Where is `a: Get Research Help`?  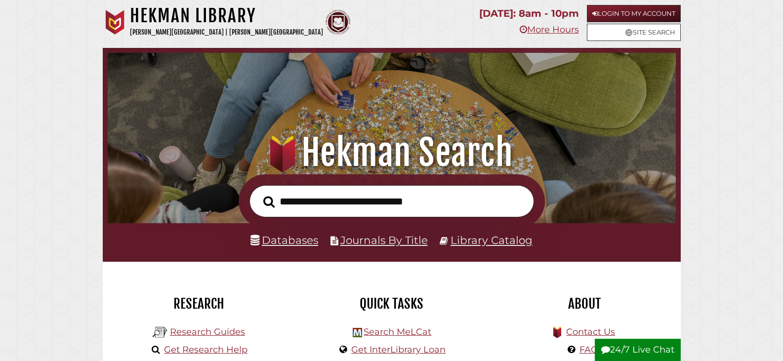 a: Get Research Help is located at coordinates (206, 350).